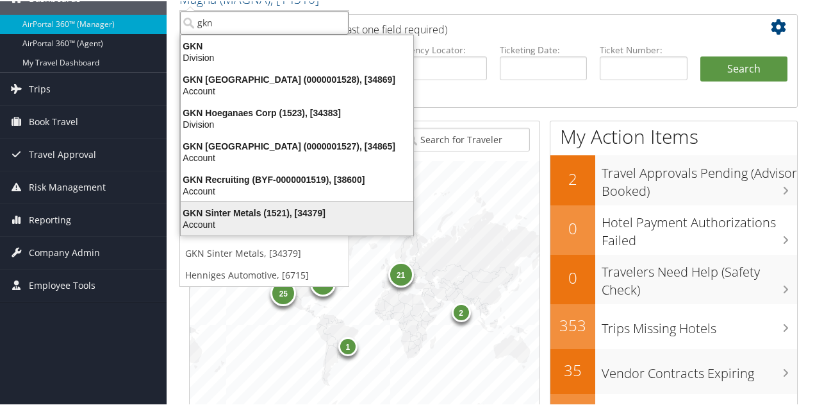 This screenshot has width=815, height=405. Describe the element at coordinates (644, 49) in the screenshot. I see `label: Ticket Number:` at that location.